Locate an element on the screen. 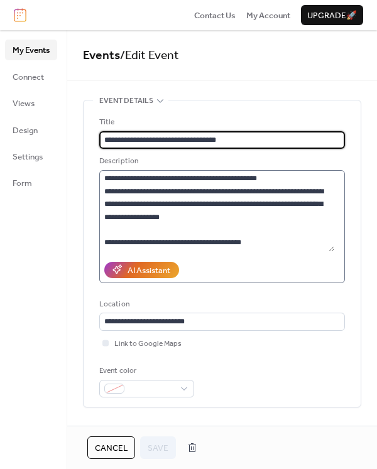 Image resolution: width=377 pixels, height=469 pixels. div: Description is located at coordinates (220, 161).